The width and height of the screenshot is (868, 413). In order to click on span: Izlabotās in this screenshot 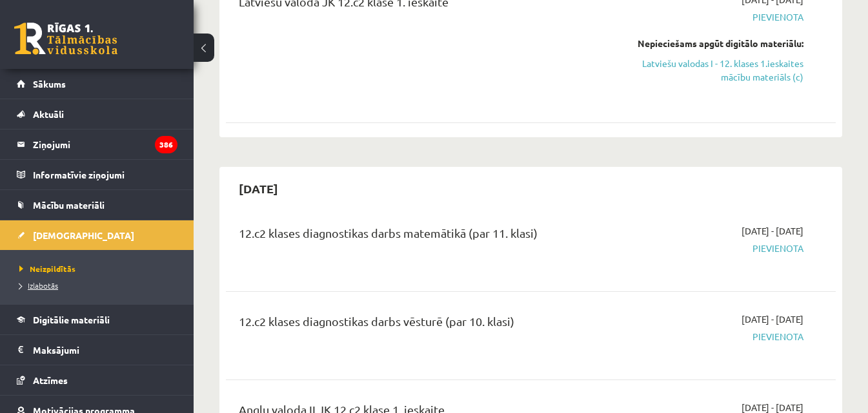, I will do `click(39, 286)`.